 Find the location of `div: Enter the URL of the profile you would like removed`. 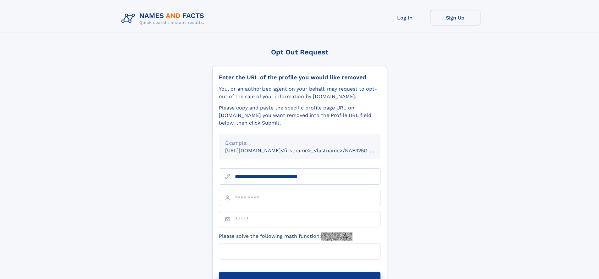

div: Enter the URL of the profile you would like removed is located at coordinates (300, 77).